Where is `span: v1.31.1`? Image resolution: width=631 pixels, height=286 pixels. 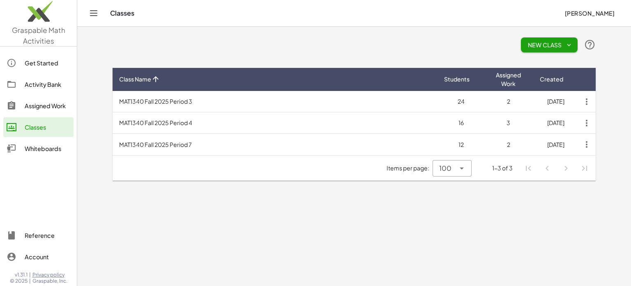
span: v1.31.1 is located at coordinates (21, 274).